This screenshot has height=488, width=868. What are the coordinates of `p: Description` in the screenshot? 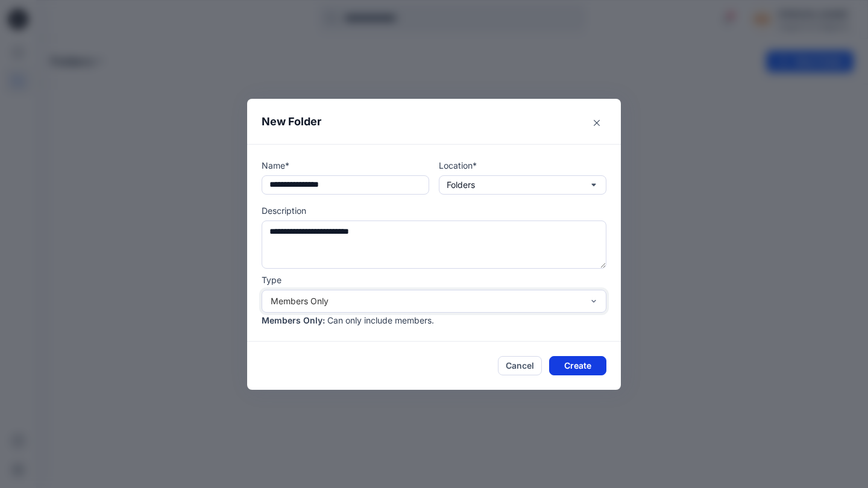 It's located at (434, 211).